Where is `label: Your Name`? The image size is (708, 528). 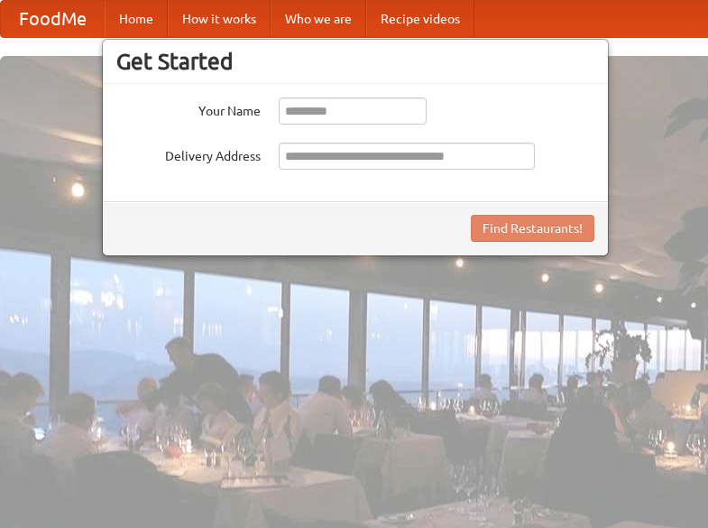 label: Your Name is located at coordinates (189, 108).